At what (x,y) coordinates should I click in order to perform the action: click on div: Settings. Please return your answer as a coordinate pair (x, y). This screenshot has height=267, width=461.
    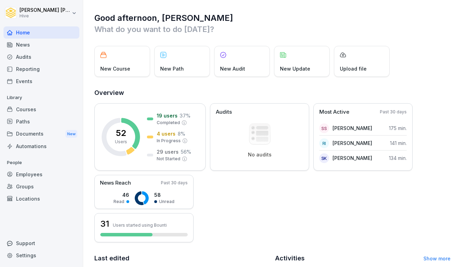
    Looking at the image, I should click on (41, 256).